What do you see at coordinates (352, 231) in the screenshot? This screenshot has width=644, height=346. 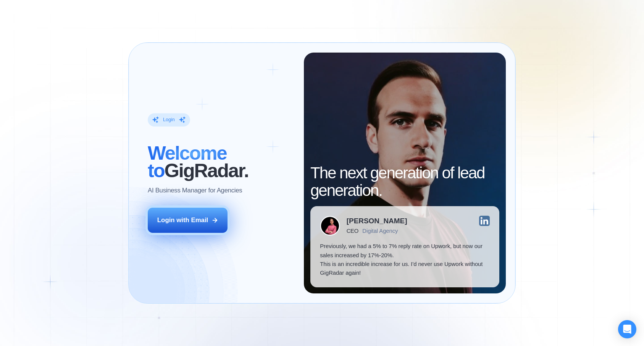 I see `div: CEO` at bounding box center [352, 231].